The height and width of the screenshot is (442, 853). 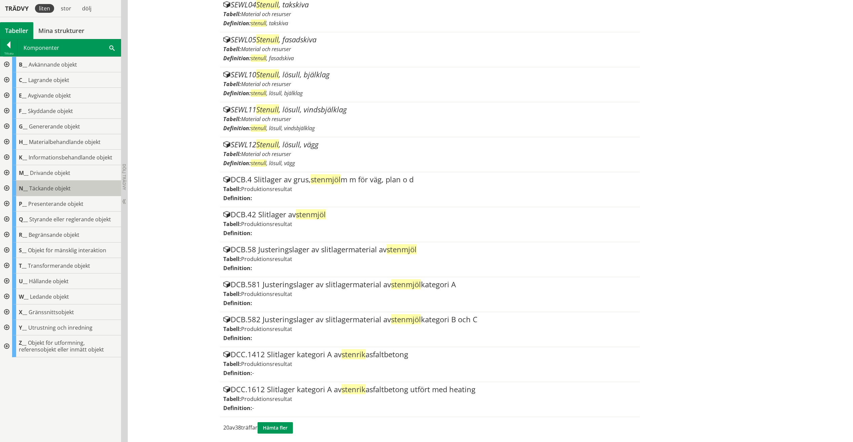 I want to click on span: Objekt för mänsklig interaktion, so click(x=67, y=250).